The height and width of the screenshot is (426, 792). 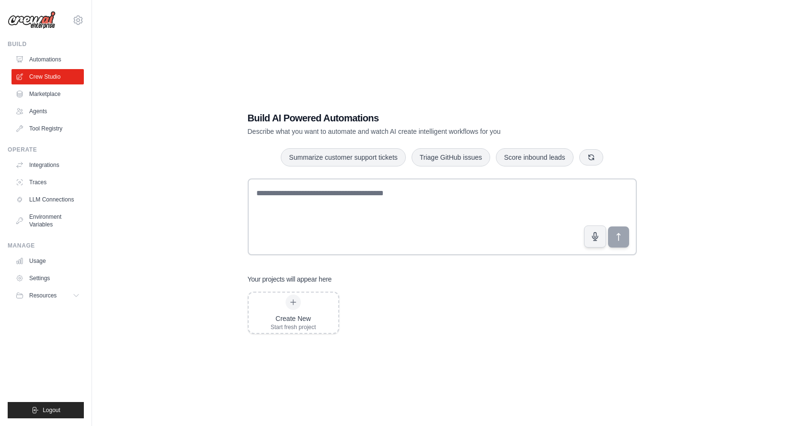 I want to click on div: Start fresh project, so click(x=293, y=327).